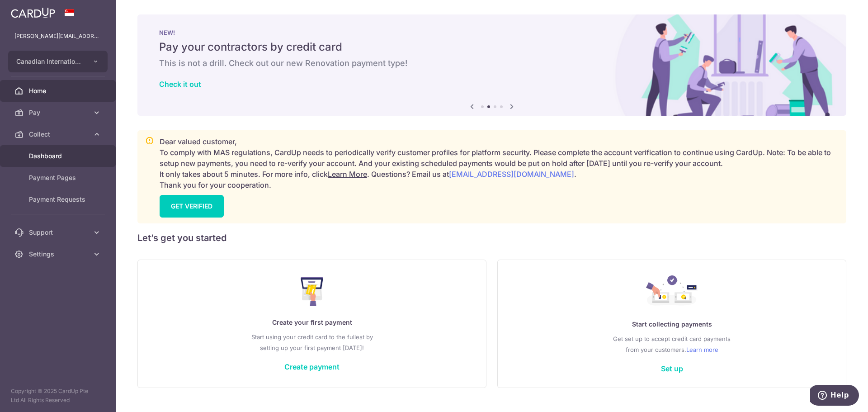 Image resolution: width=868 pixels, height=412 pixels. I want to click on span: Home, so click(59, 91).